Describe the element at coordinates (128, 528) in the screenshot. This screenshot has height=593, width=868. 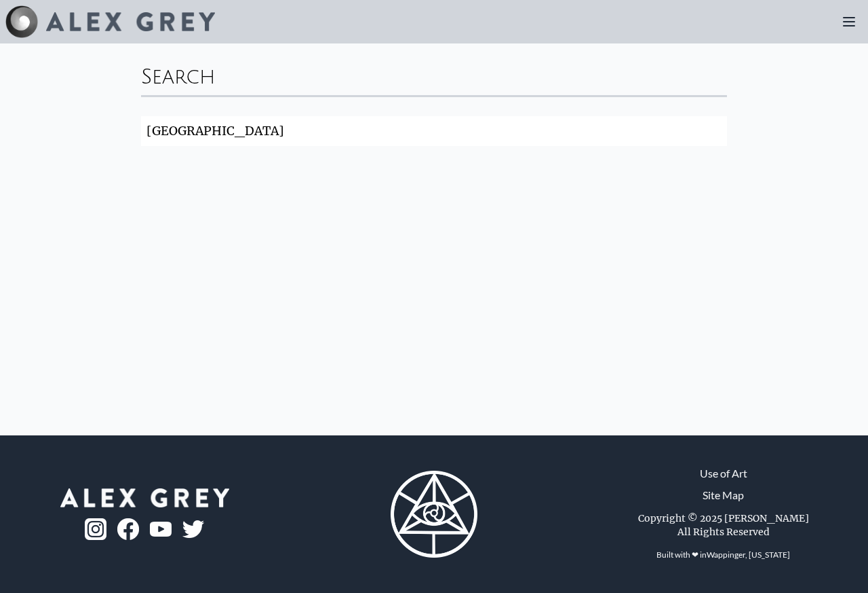
I see `img: fb-logo.png` at that location.